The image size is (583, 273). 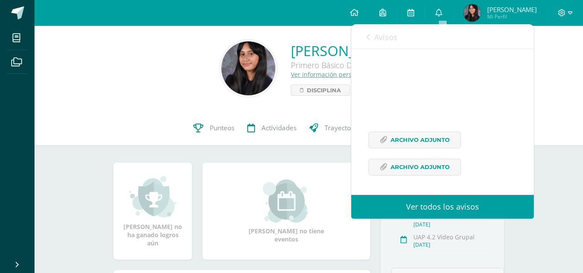 What do you see at coordinates (344, 65) in the screenshot?
I see `div: Primero Básico D` at bounding box center [344, 65].